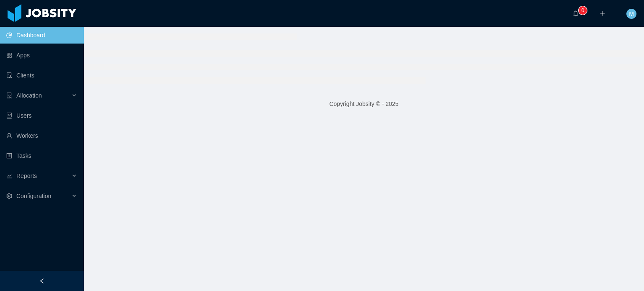 This screenshot has height=291, width=644. Describe the element at coordinates (41, 76) in the screenshot. I see `a: icon: auditClients` at that location.